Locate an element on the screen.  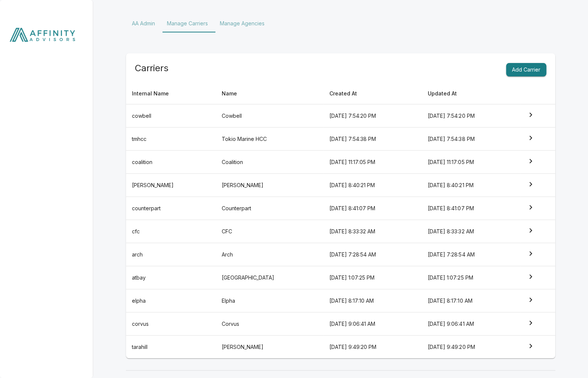
th: Name is located at coordinates (269, 94).